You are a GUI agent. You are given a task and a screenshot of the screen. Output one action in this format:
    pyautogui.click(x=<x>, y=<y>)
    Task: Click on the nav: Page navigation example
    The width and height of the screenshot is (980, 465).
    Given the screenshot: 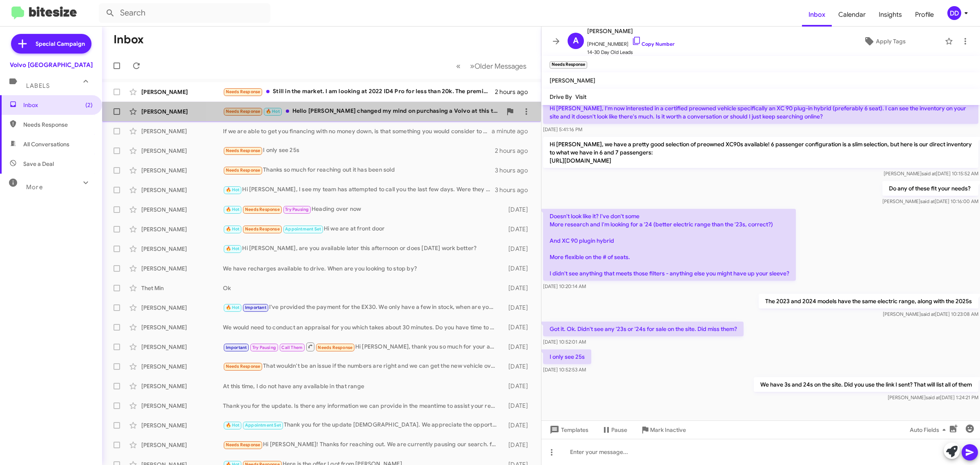 What is the action you would take?
    pyautogui.click(x=491, y=65)
    